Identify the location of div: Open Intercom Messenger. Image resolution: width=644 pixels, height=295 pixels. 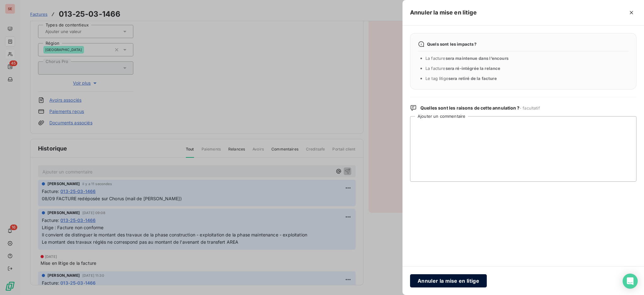
(630, 281).